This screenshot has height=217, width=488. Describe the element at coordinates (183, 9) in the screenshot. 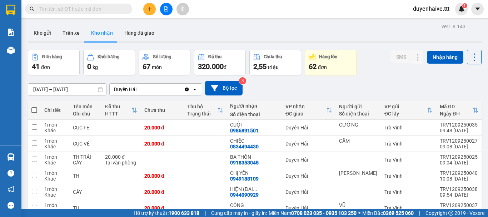

I see `button: aim` at that location.